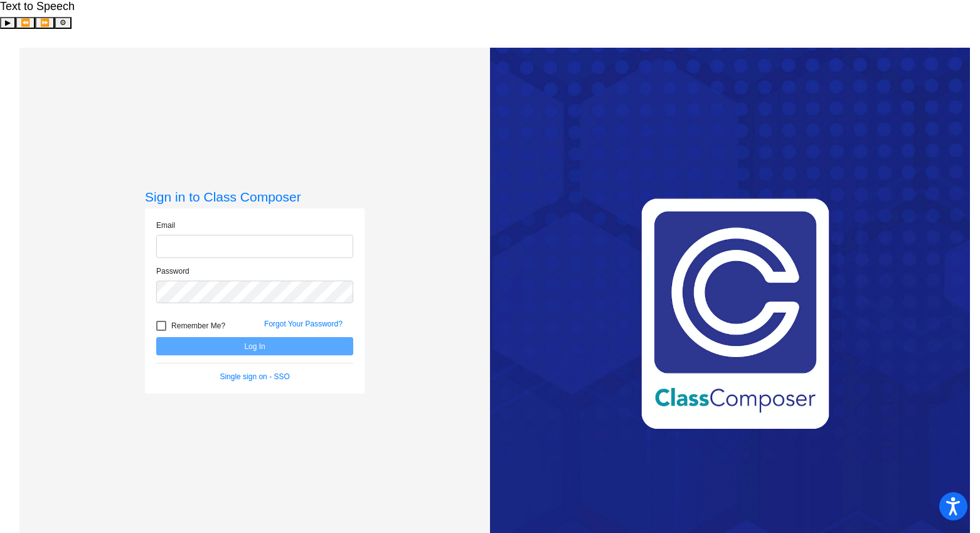 Image resolution: width=980 pixels, height=533 pixels. Describe the element at coordinates (25, 23) in the screenshot. I see `button: Previous` at that location.